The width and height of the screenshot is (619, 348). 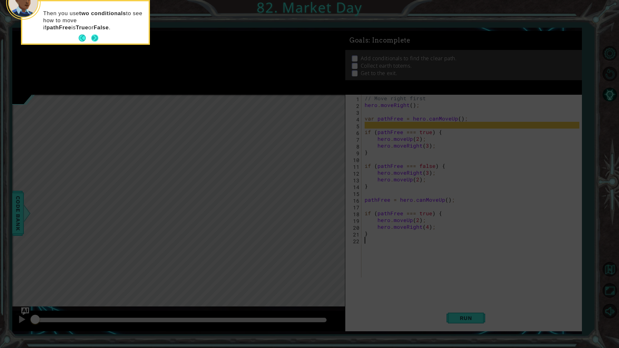 What do you see at coordinates (101, 27) in the screenshot?
I see `strong: False` at bounding box center [101, 27].